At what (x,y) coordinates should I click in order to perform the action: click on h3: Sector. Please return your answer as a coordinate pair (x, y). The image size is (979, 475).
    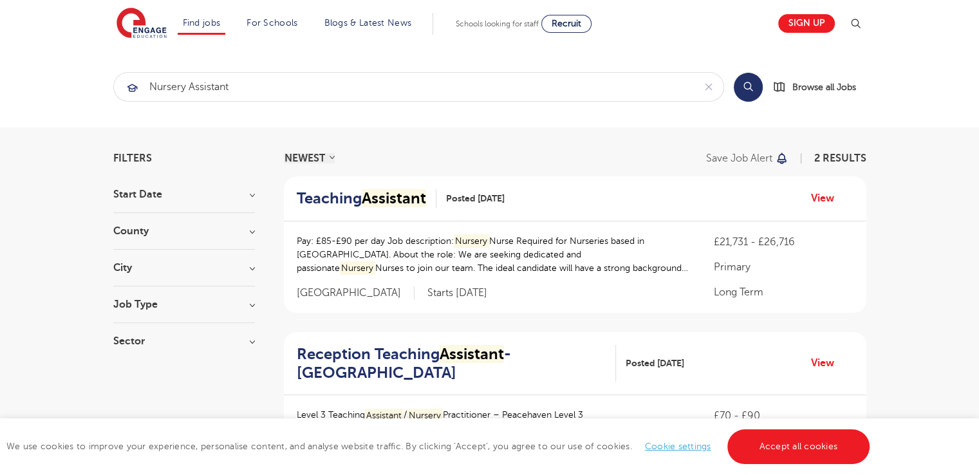
    Looking at the image, I should click on (184, 341).